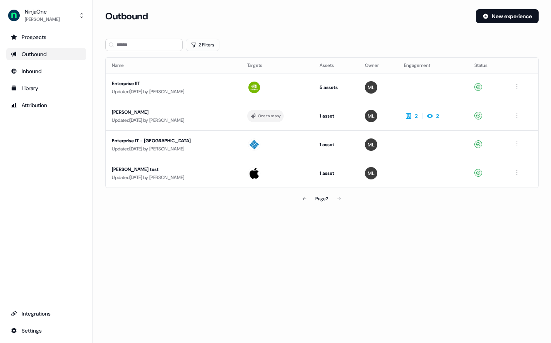 The height and width of the screenshot is (343, 551). I want to click on th: Engagement, so click(433, 65).